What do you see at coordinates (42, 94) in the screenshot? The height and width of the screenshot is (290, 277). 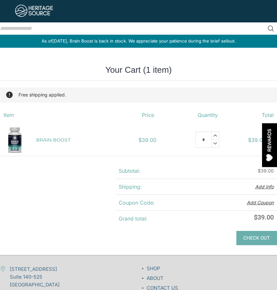 I see `span: Free shipping applied.` at bounding box center [42, 94].